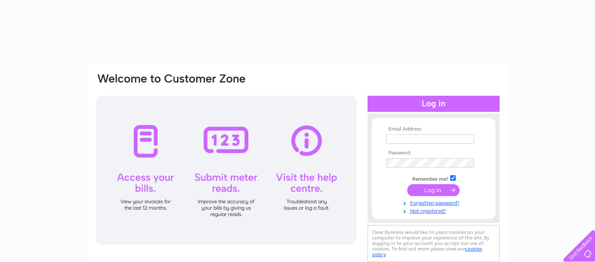  Describe the element at coordinates (434, 202) in the screenshot. I see `a: Forgotten password?` at that location.